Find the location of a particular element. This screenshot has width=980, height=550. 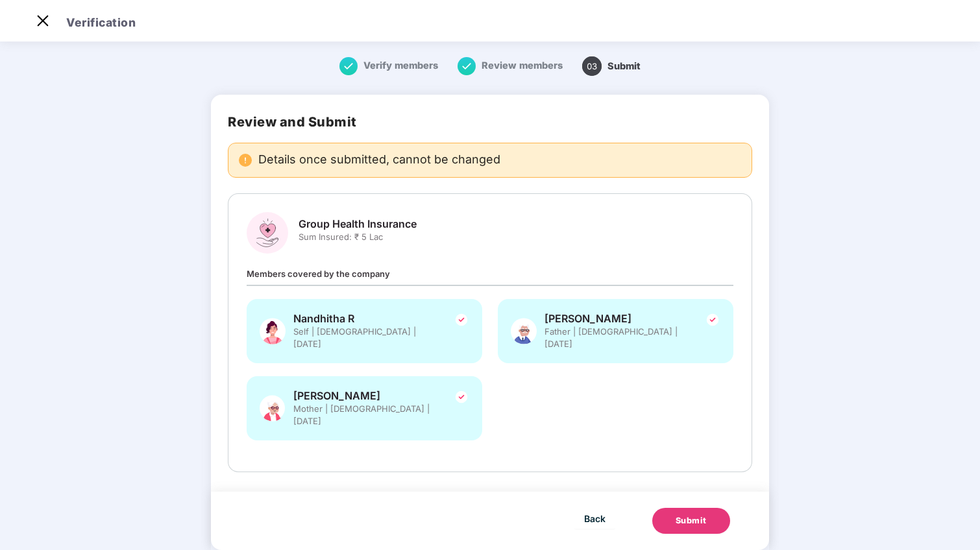

span: Submit is located at coordinates (623, 66).